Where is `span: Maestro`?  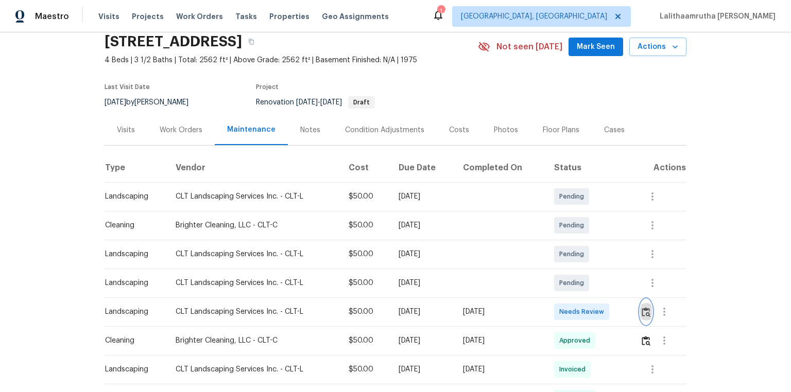
span: Maestro is located at coordinates (52, 16).